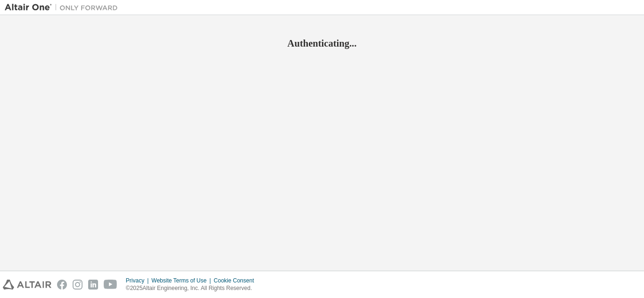 Image resolution: width=644 pixels, height=298 pixels. What do you see at coordinates (77, 284) in the screenshot?
I see `img: instagram.svg` at bounding box center [77, 284].